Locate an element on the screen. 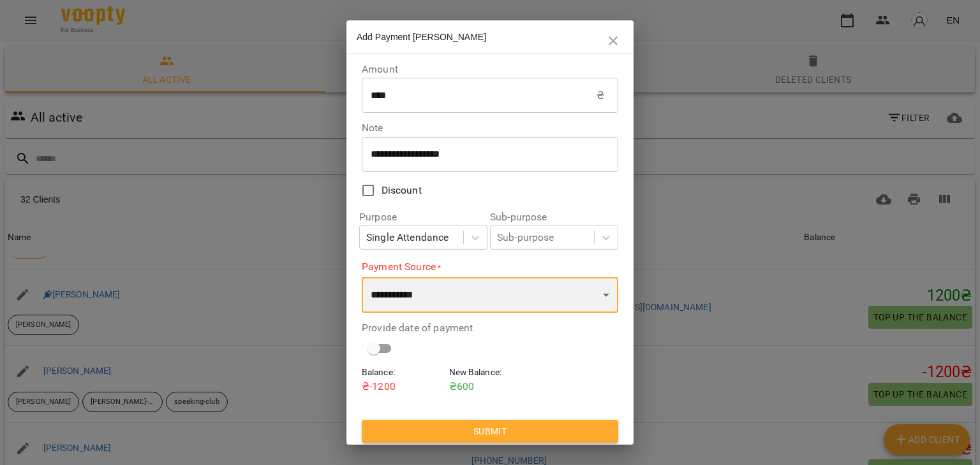 The width and height of the screenshot is (980, 465). label: Amount is located at coordinates (490, 69).